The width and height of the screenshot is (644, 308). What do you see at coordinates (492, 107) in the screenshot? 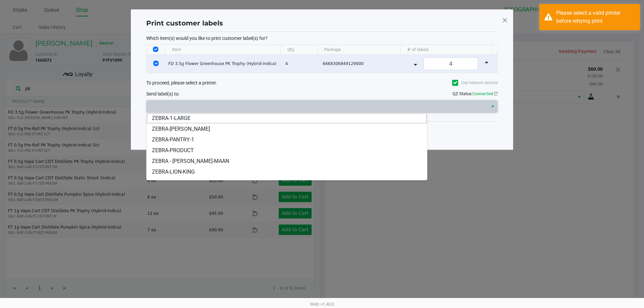
I see `button: Select` at bounding box center [492, 107].